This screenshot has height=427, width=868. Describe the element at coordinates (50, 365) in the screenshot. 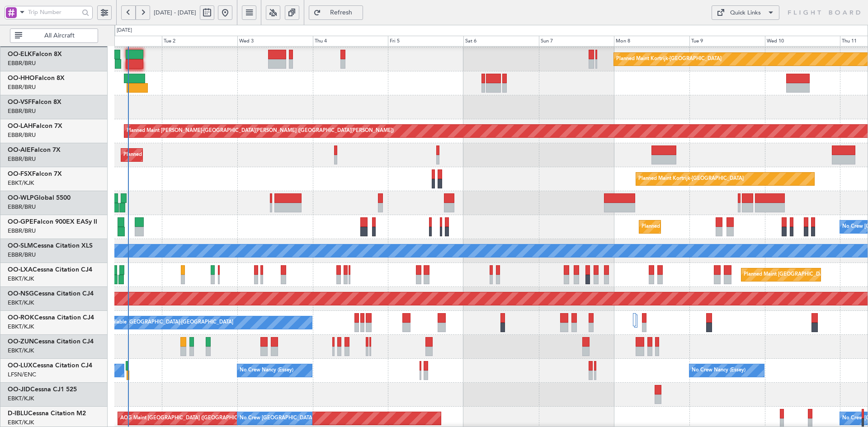

I see `a: OO-LUXCessna Citation CJ4` at that location.